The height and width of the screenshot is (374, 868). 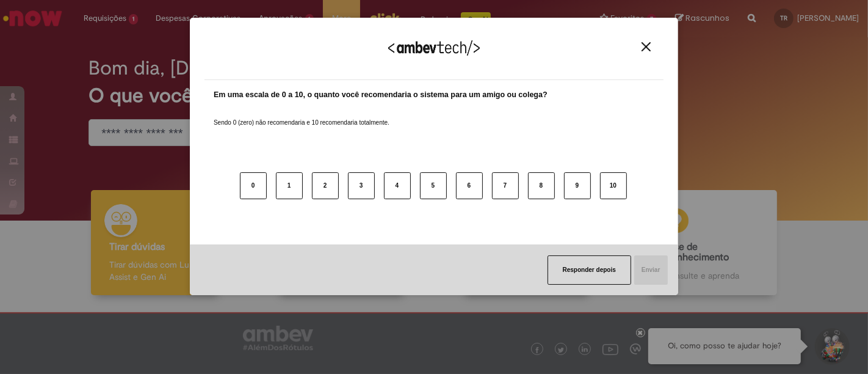 I want to click on button: 5, so click(x=434, y=186).